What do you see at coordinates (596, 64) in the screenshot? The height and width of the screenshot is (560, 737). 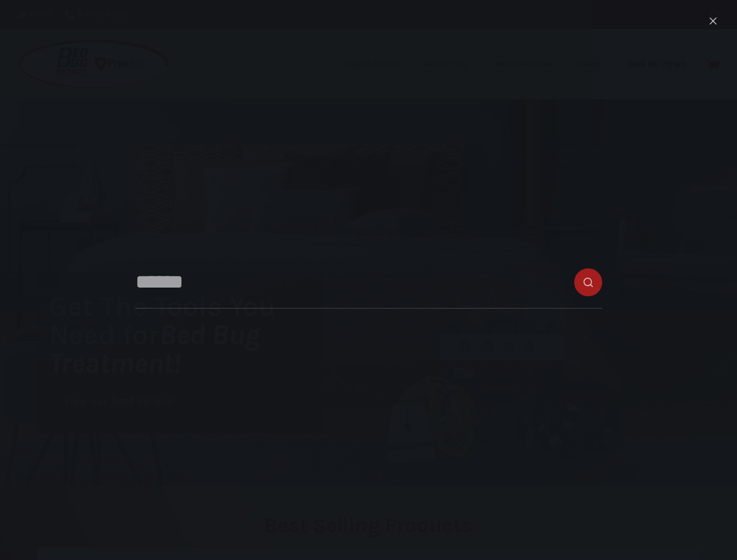 I see `a: Shop` at bounding box center [596, 64].